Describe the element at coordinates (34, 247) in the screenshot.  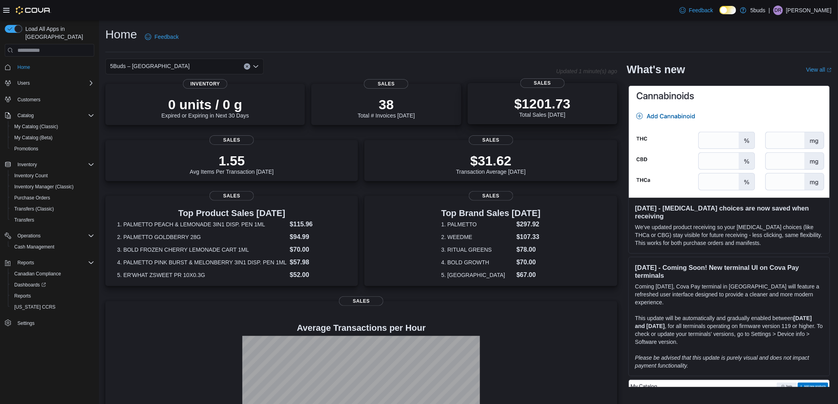
I see `a: Cash Management` at that location.